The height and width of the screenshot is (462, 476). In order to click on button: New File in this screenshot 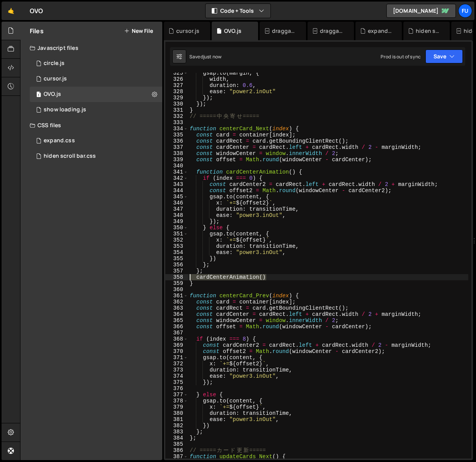, I will do `click(138, 31)`.